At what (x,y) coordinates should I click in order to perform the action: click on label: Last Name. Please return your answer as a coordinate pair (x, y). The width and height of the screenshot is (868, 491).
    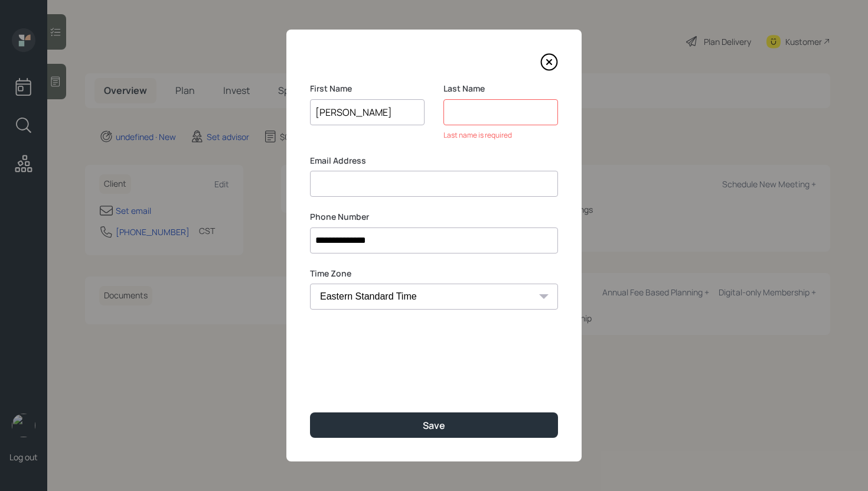
    Looking at the image, I should click on (501, 89).